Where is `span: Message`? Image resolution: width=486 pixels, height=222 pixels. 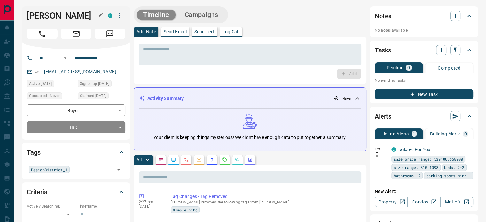
span: Message is located at coordinates (110, 34).